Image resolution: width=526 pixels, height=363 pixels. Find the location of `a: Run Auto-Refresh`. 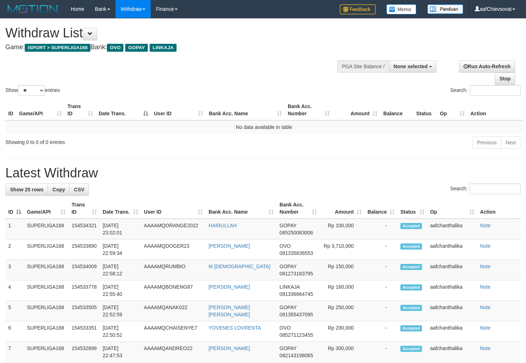

a: Run Auto-Refresh is located at coordinates (487, 66).